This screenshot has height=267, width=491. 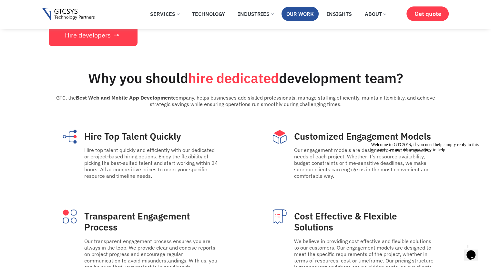 What do you see at coordinates (88, 35) in the screenshot?
I see `span: Hire developers` at bounding box center [88, 35].